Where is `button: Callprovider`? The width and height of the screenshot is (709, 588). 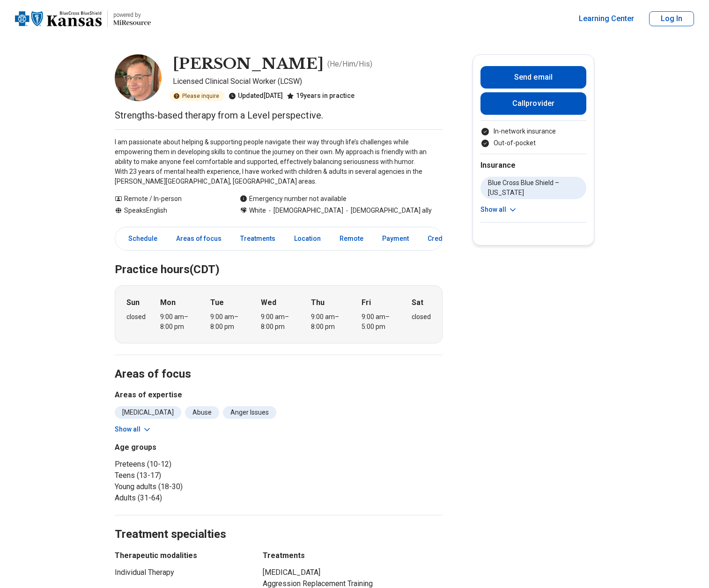 button: Callprovider is located at coordinates (534, 104).